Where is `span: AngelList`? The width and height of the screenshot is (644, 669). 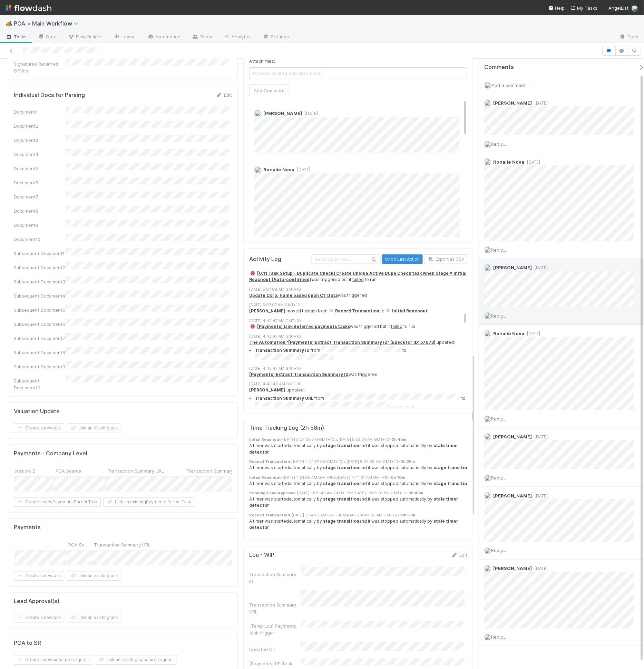
span: AngelList is located at coordinates (619, 8).